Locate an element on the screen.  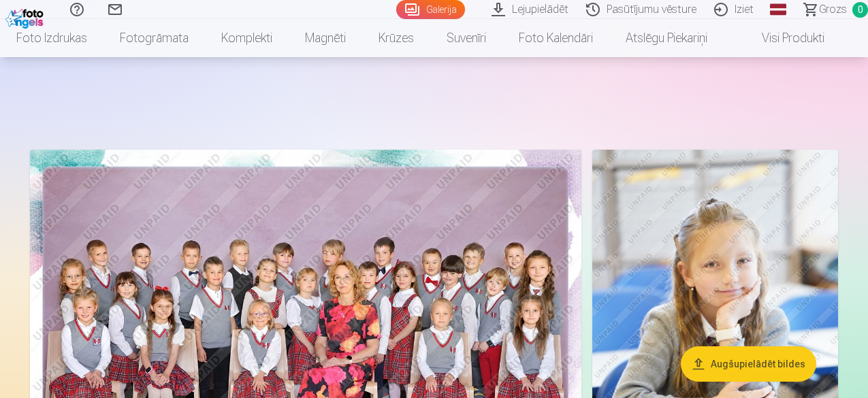
a: Fotogrāmata is located at coordinates (154, 38).